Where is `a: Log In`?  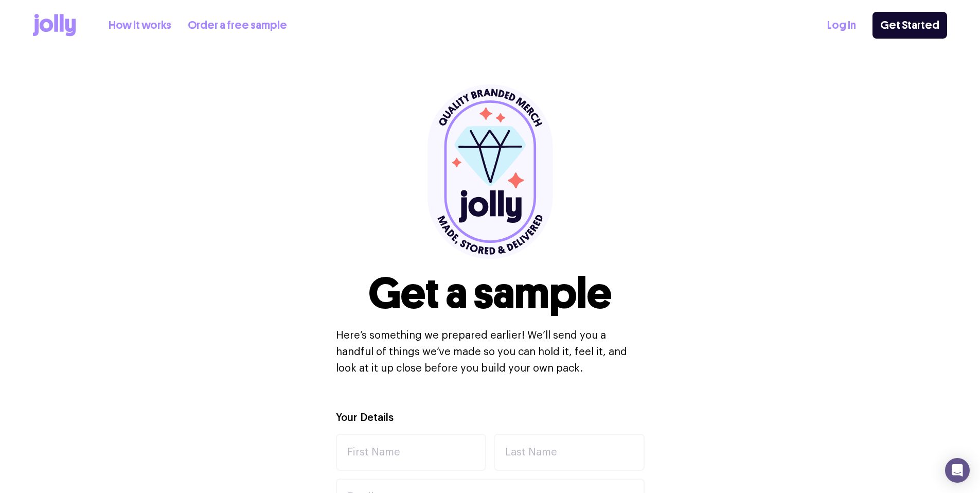
a: Log In is located at coordinates (842, 25).